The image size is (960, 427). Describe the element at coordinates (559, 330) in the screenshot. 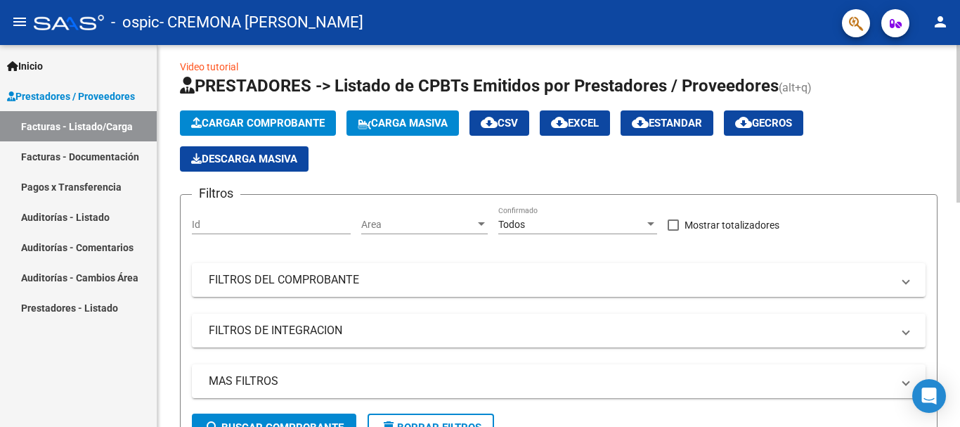

I see `mat-expansion-panel-header: FILTROS DE INTEGRACION` at that location.